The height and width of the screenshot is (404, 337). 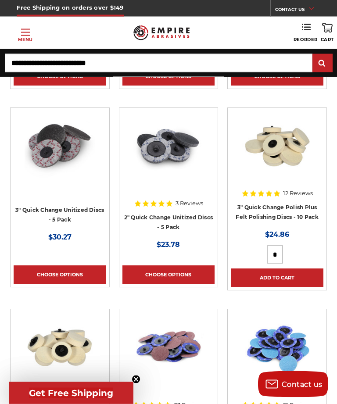 I want to click on img: 2" Roloc Polishing Felt Discs, so click(x=60, y=348).